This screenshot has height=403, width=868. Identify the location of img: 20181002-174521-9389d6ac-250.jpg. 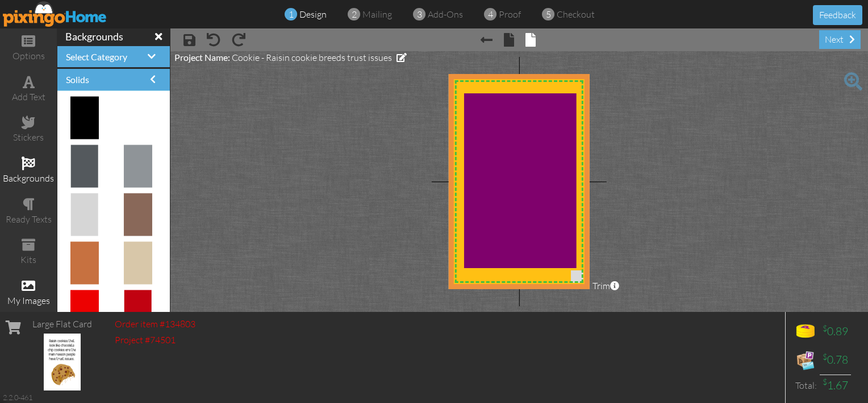
(137, 166).